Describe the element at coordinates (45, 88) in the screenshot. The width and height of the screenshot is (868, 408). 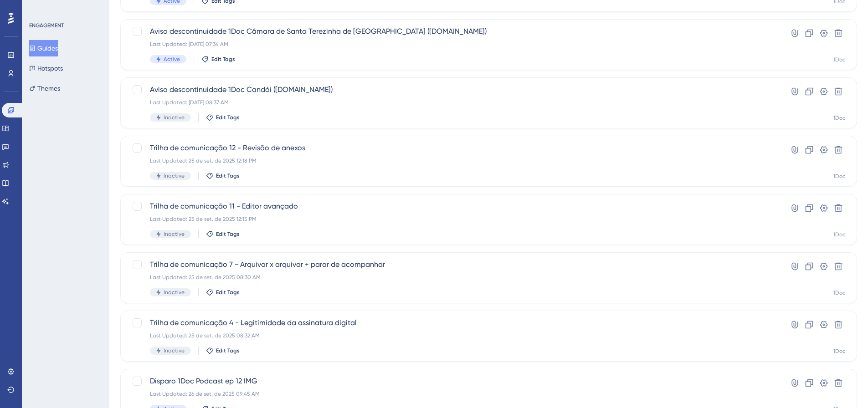
I see `button: Themes` at that location.